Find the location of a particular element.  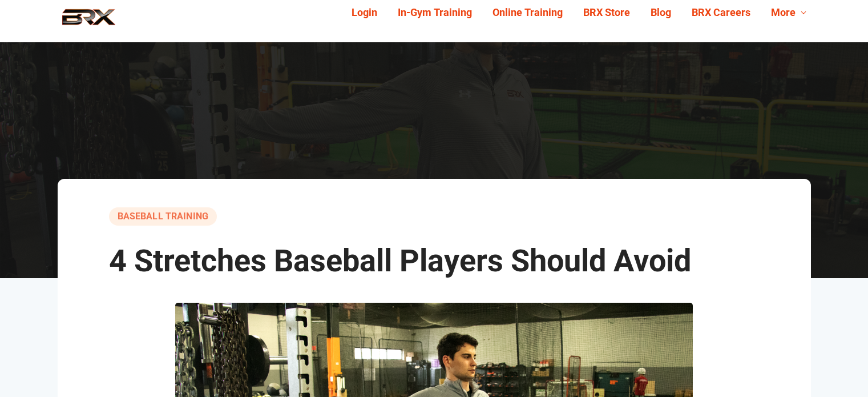

span: 4 Stretches Baseball Players Should Avoid is located at coordinates (400, 261).